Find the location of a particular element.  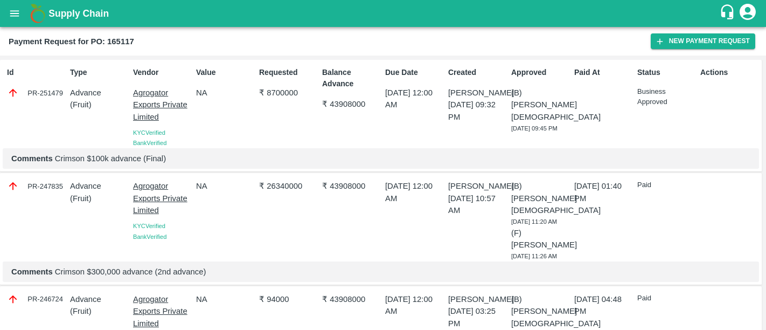

p: Paid At is located at coordinates (603, 72).